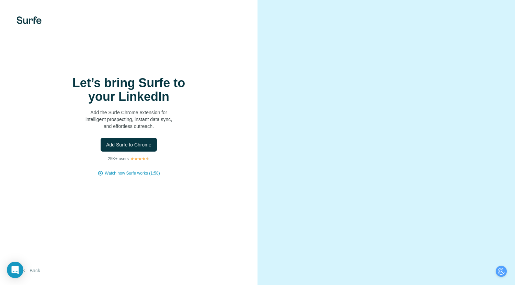 The width and height of the screenshot is (515, 285). Describe the element at coordinates (132, 173) in the screenshot. I see `span: Watch how Surfe works (1:58)` at that location.